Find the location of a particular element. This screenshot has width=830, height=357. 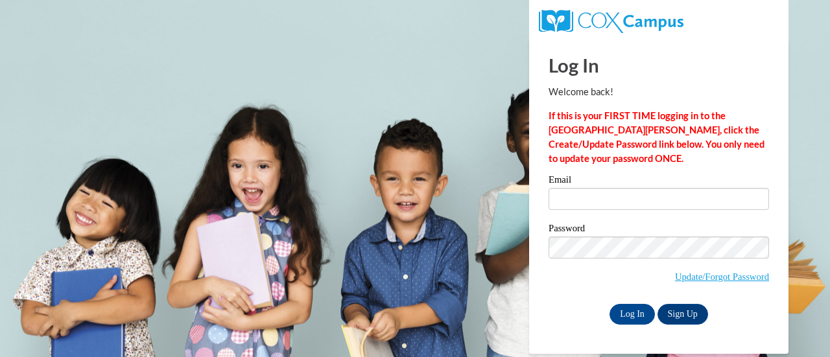

p: Welcome back! is located at coordinates (659, 92).